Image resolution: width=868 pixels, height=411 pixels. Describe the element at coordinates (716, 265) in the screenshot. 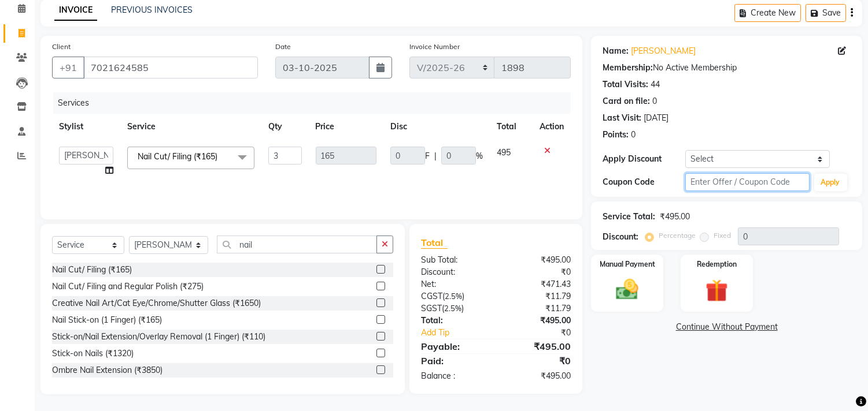

I see `label: Redemption` at that location.